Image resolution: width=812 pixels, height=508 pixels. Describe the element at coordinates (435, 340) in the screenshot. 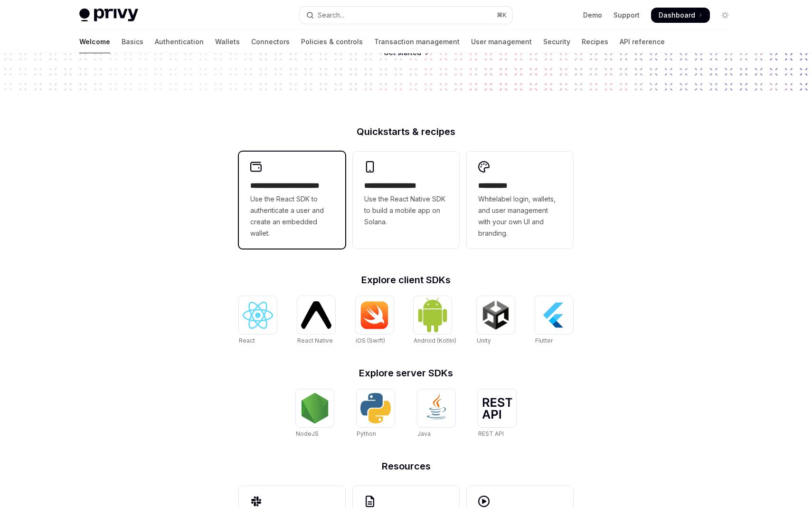

I see `span: Android (Kotlin)` at that location.